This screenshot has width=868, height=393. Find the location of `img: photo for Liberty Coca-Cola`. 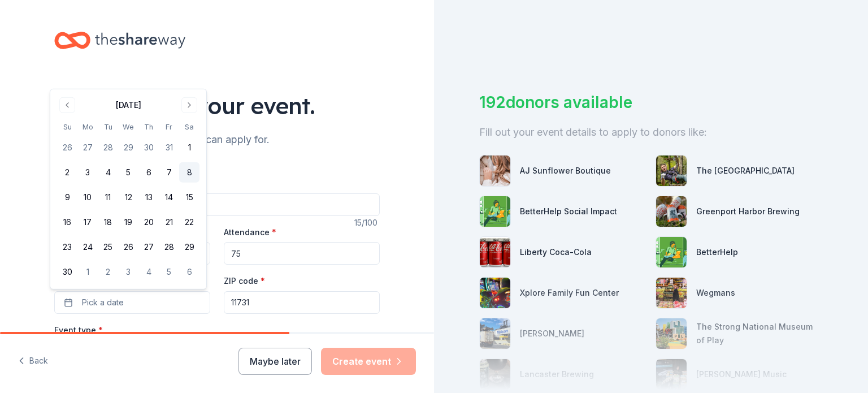

img: photo for Liberty Coca-Cola is located at coordinates (495, 252).